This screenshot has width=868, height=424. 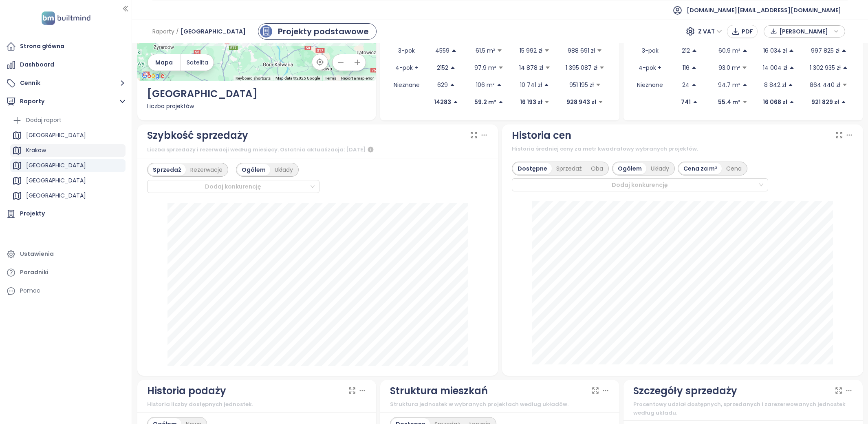 I want to click on div: Ogółem, so click(x=254, y=169).